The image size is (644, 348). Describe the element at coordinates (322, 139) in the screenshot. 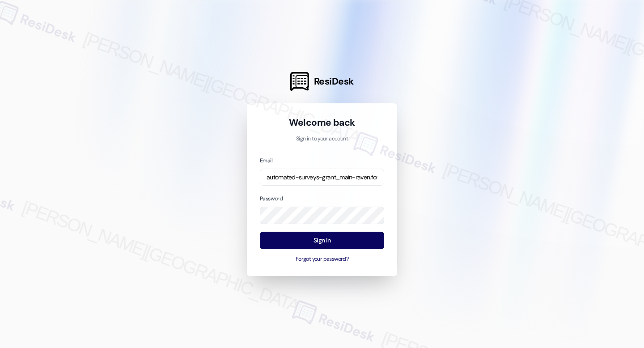

I see `p: Sign in to your account` at that location.